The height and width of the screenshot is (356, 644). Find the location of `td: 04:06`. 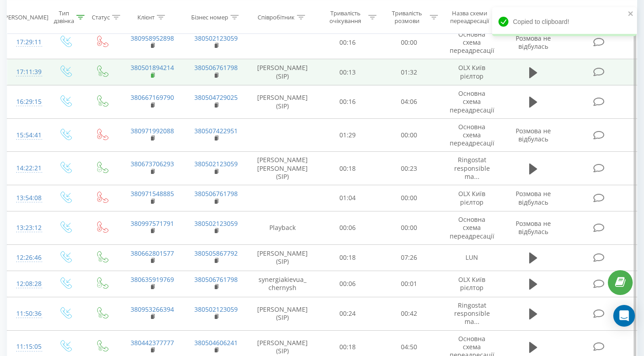

td: 04:06 is located at coordinates (409, 102).